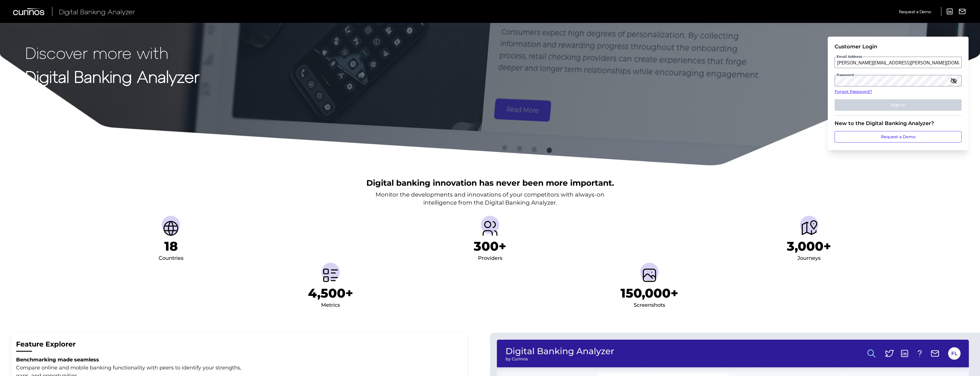 The image size is (980, 376). Describe the element at coordinates (490, 199) in the screenshot. I see `p: Monitor the developments and innovations of your competitors with always-on intelligence from the...` at that location.